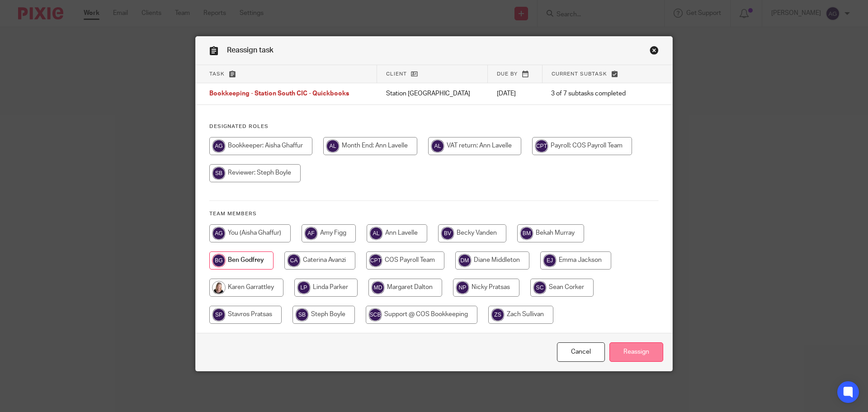  I want to click on h4: Team members, so click(434, 214).